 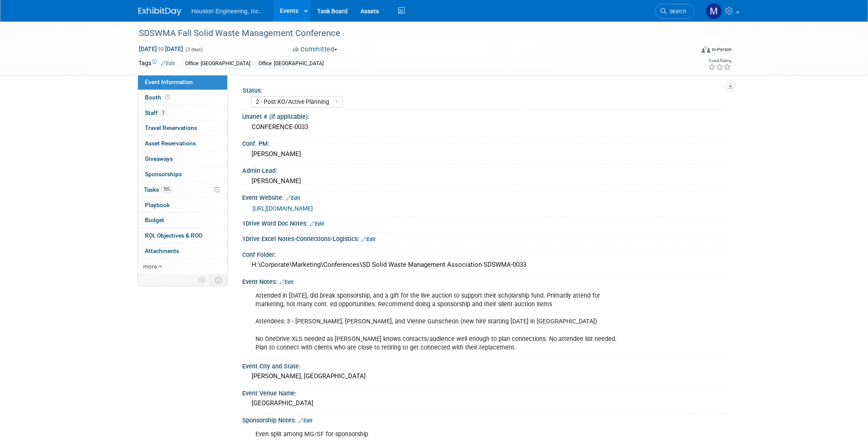 I want to click on a: Giveaways, so click(x=182, y=158).